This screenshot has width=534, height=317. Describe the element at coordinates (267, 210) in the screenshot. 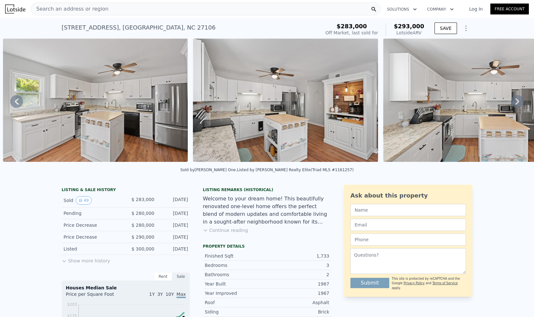

I see `div: Welcome to your dream home! This beautifully renovated one-level home offers the perfect blend of...` at that location.